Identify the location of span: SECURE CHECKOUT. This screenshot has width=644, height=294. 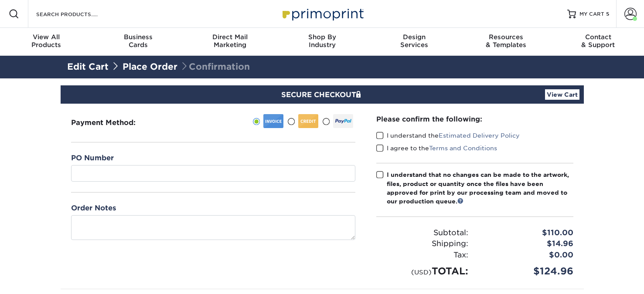
(322, 94).